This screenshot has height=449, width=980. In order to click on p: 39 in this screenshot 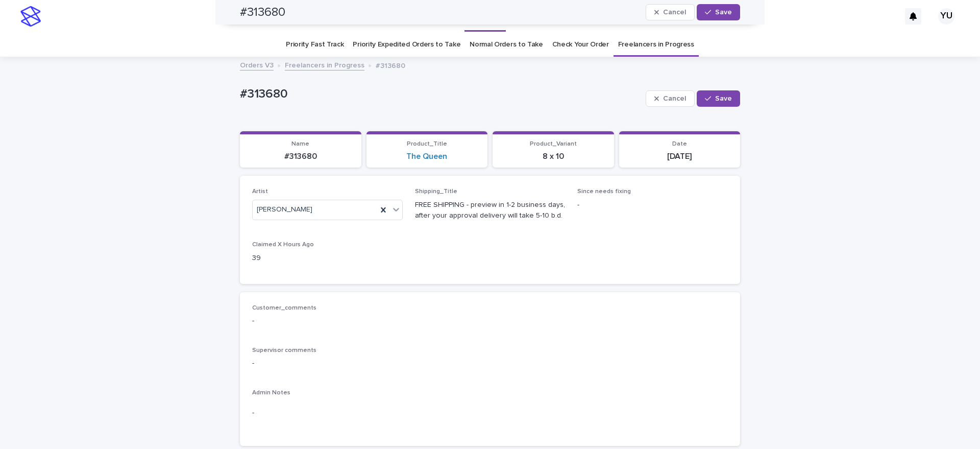, I will do `click(327, 258)`.